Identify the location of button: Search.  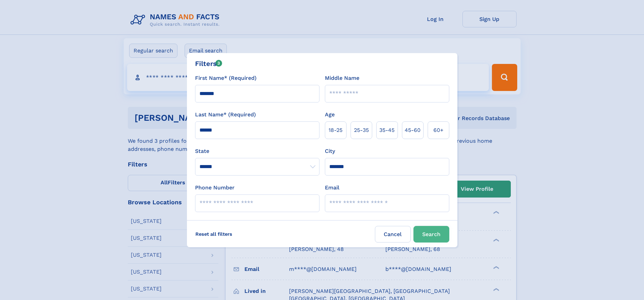
(431, 234).